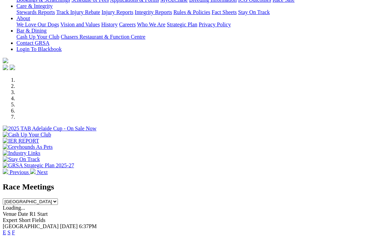 The width and height of the screenshot is (370, 236). I want to click on a: Contact GRSA, so click(33, 43).